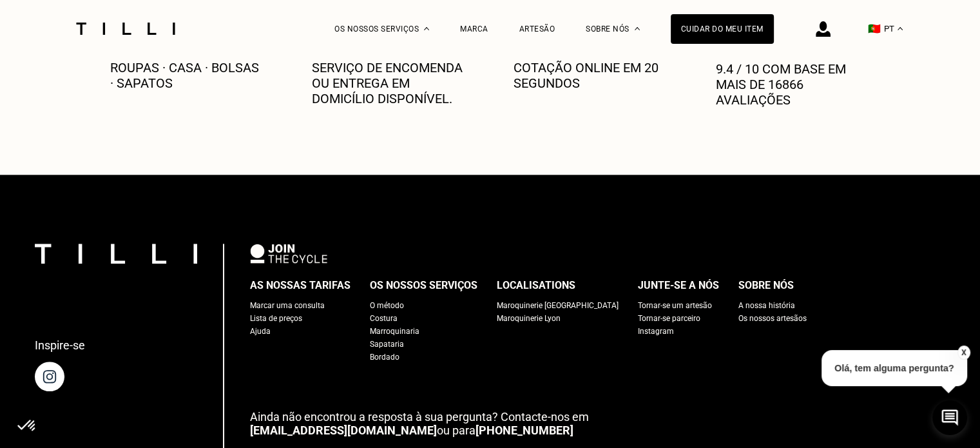  What do you see at coordinates (475, 29) in the screenshot?
I see `div: Marca` at bounding box center [475, 29].